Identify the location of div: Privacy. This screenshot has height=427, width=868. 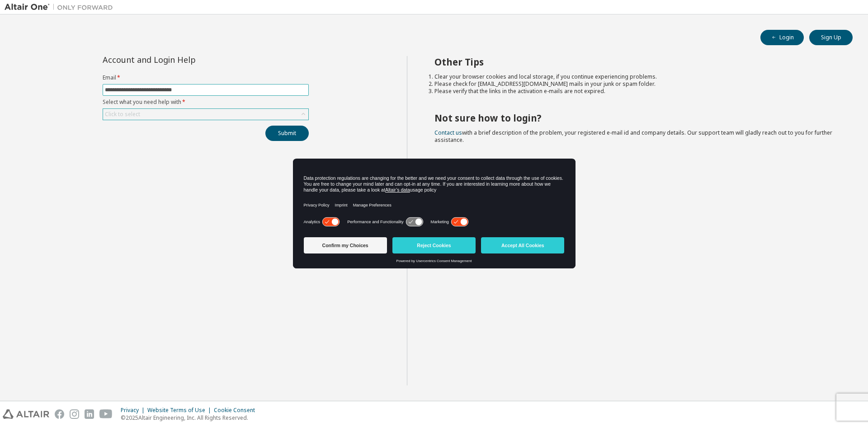
(134, 411).